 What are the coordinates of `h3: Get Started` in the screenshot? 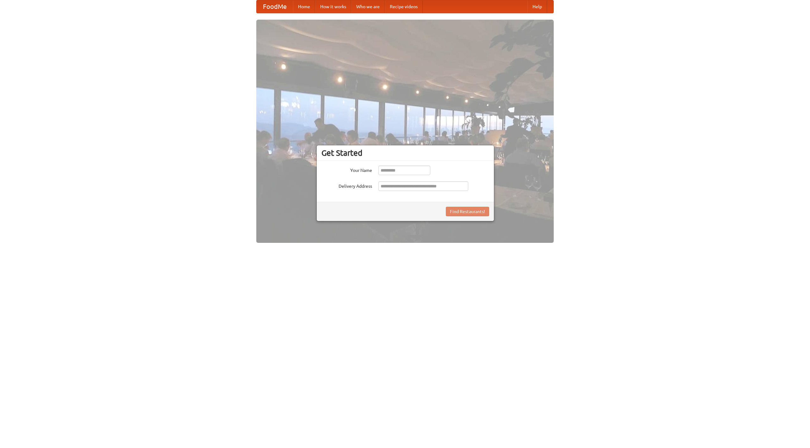 It's located at (405, 153).